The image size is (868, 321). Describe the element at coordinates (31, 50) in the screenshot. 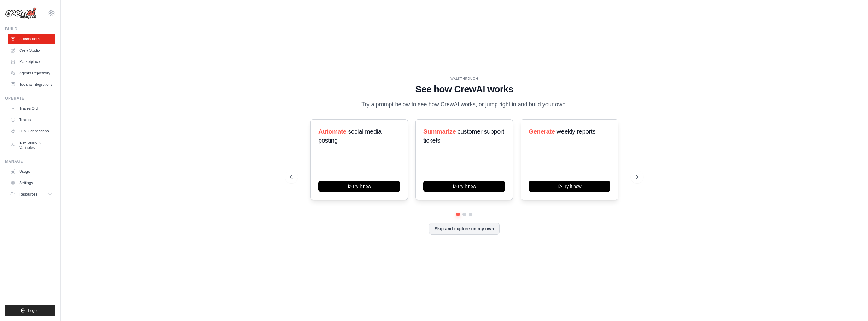

I see `a: Crew Studio` at that location.